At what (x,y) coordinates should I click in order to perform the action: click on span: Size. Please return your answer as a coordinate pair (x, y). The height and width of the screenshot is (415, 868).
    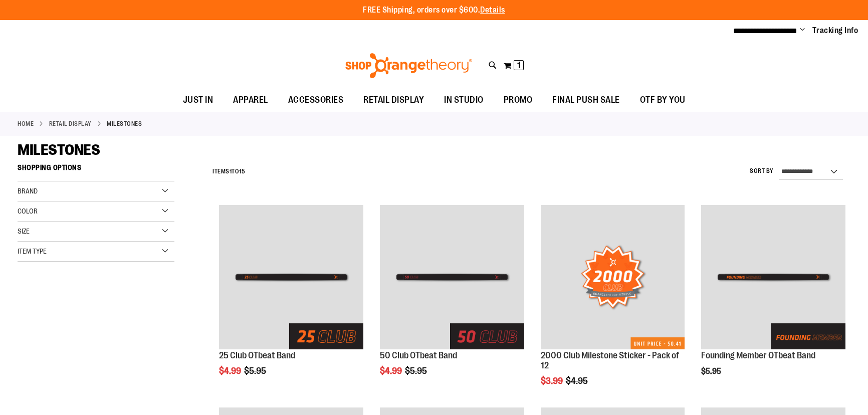
    Looking at the image, I should click on (24, 231).